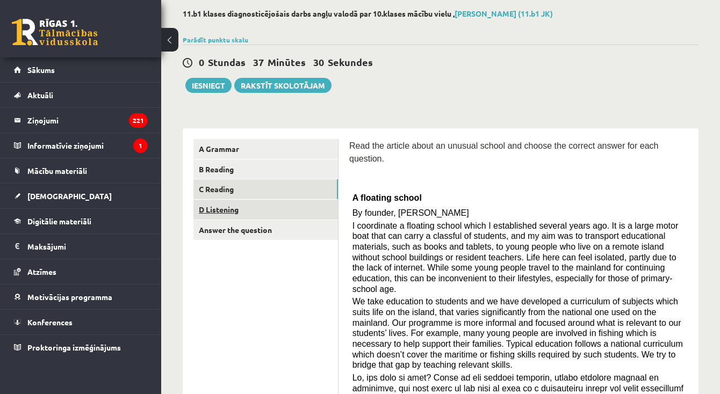 Image resolution: width=720 pixels, height=394 pixels. I want to click on a: C Reading, so click(265, 189).